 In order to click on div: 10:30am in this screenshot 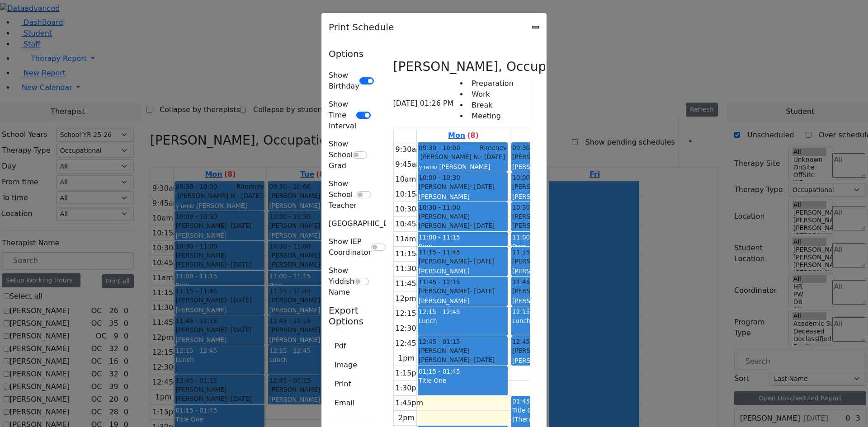, I will do `click(412, 209)`.